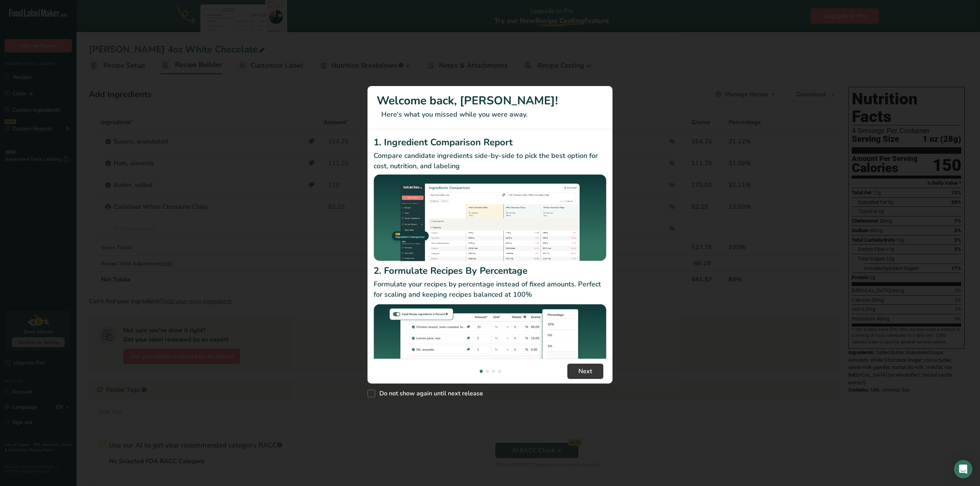 The height and width of the screenshot is (486, 980). Describe the element at coordinates (963, 470) in the screenshot. I see `div: Open Intercom Messenger` at that location.